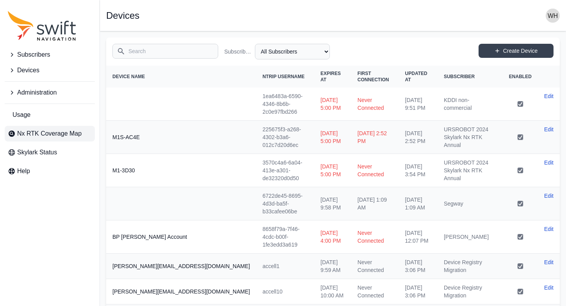 The width and height of the screenshot is (566, 306). What do you see at coordinates (285, 104) in the screenshot?
I see `td: 1ea6483a-6590-4346-8b6b-2c0e97fbd266` at bounding box center [285, 104].